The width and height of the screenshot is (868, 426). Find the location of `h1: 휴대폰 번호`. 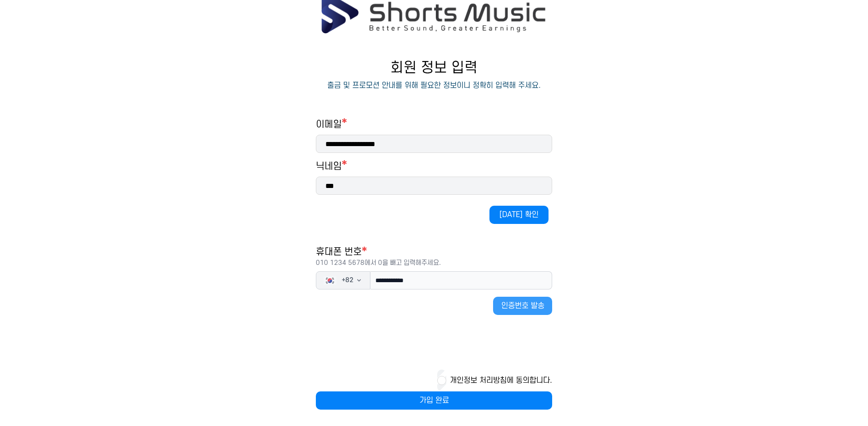

h1: 휴대폰 번호 is located at coordinates (434, 256).